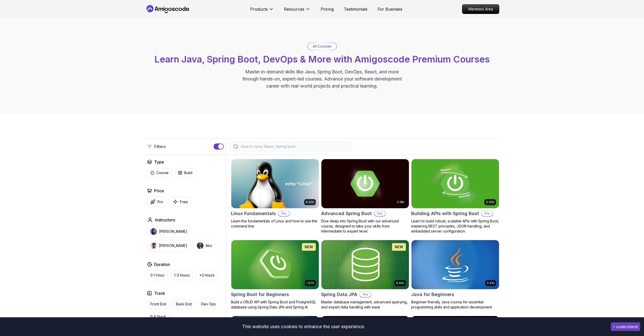 This screenshot has width=644, height=336. I want to click on h2: Spring Boot for Beginners, so click(260, 295).